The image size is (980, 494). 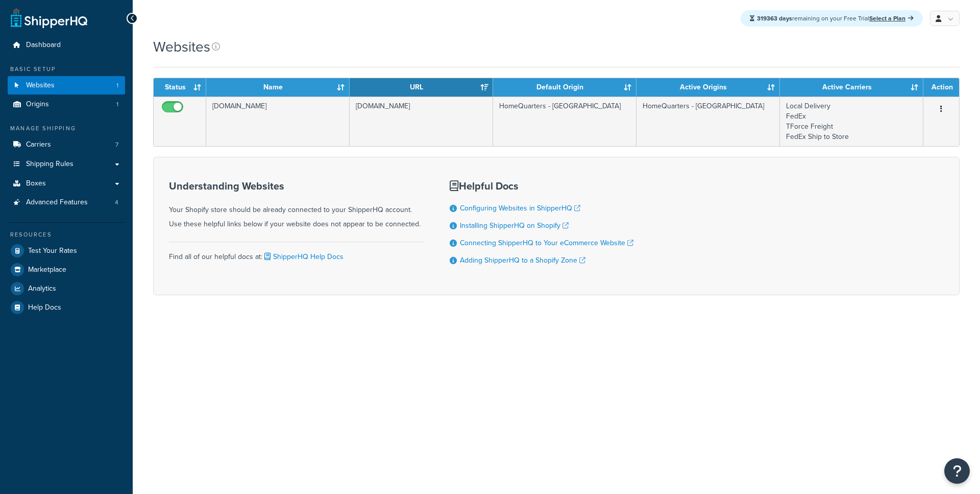 What do you see at coordinates (277, 87) in the screenshot?
I see `th: Name: activate to sort column ascending` at bounding box center [277, 87].